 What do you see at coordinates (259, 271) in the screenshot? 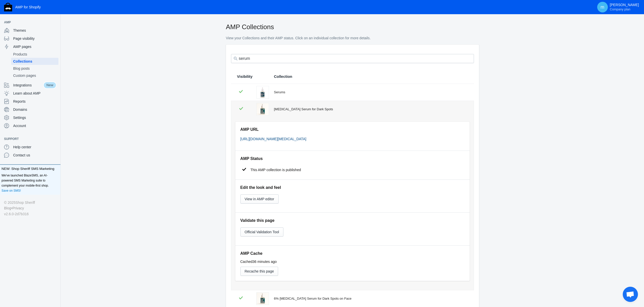
I see `span: Recache this page` at bounding box center [259, 271].